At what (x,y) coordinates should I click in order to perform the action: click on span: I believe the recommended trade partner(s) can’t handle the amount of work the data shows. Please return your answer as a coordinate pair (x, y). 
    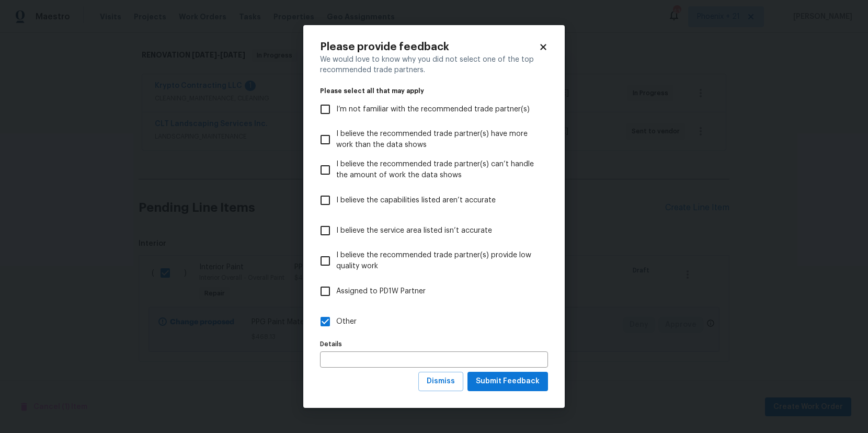
    Looking at the image, I should click on (438, 170).